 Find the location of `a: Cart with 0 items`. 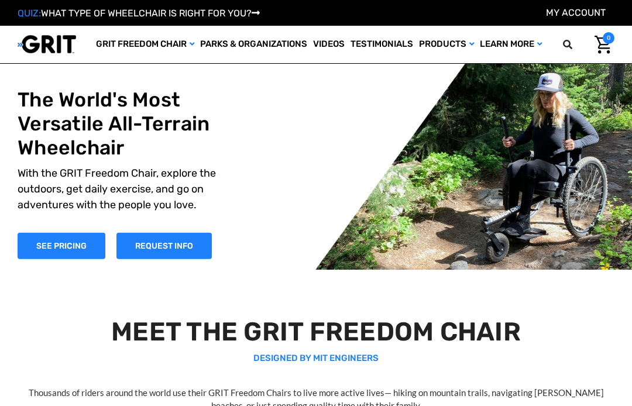

a: Cart with 0 items is located at coordinates (600, 44).